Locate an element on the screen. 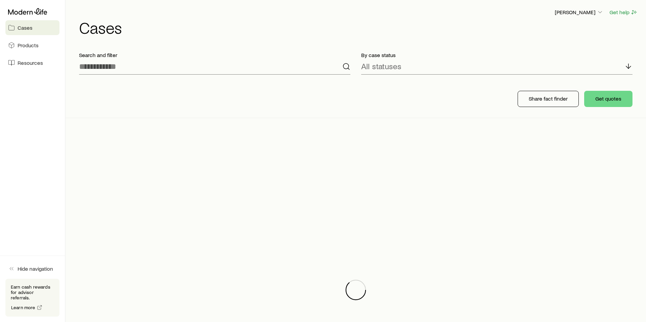  p: Share fact finder is located at coordinates (548, 99).